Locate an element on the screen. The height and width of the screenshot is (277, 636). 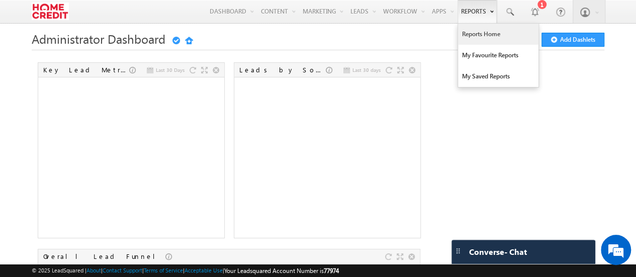
div: Key Lead Metrics is located at coordinates (86, 70).